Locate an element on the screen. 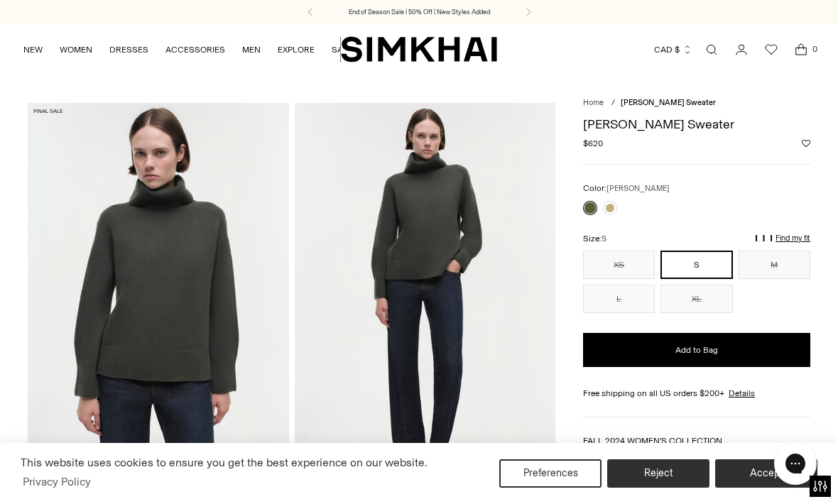 Image resolution: width=838 pixels, height=504 pixels. button: S is located at coordinates (697, 265).